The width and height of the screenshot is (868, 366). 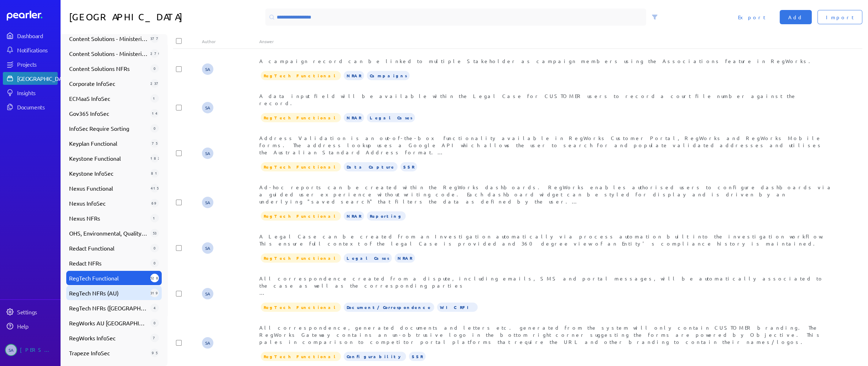 I want to click on span: Reporting, so click(x=386, y=216).